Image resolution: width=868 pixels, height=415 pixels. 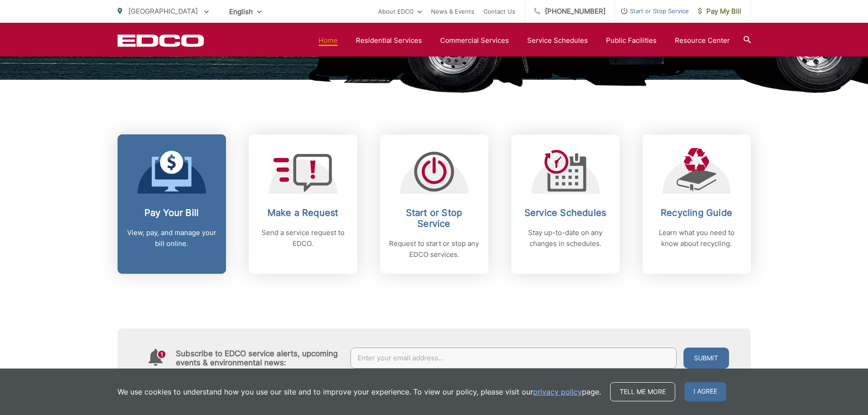 What do you see at coordinates (499, 12) in the screenshot?
I see `a: Contact Us` at bounding box center [499, 12].